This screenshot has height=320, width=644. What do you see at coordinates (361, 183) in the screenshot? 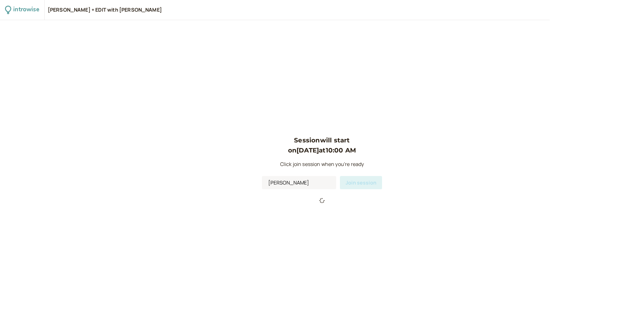
I see `span: Join session` at bounding box center [361, 183].